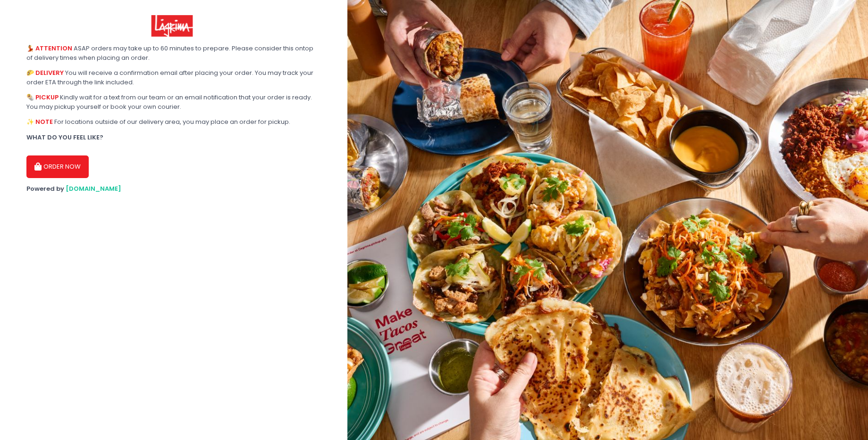 The width and height of the screenshot is (868, 440). I want to click on div: Powered by, so click(173, 189).